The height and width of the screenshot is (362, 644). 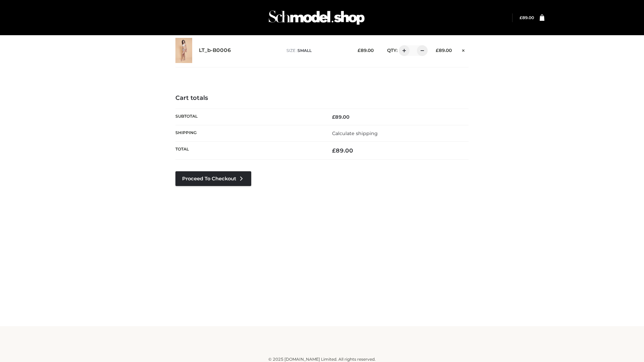 I want to click on h4: Cart totals, so click(x=322, y=98).